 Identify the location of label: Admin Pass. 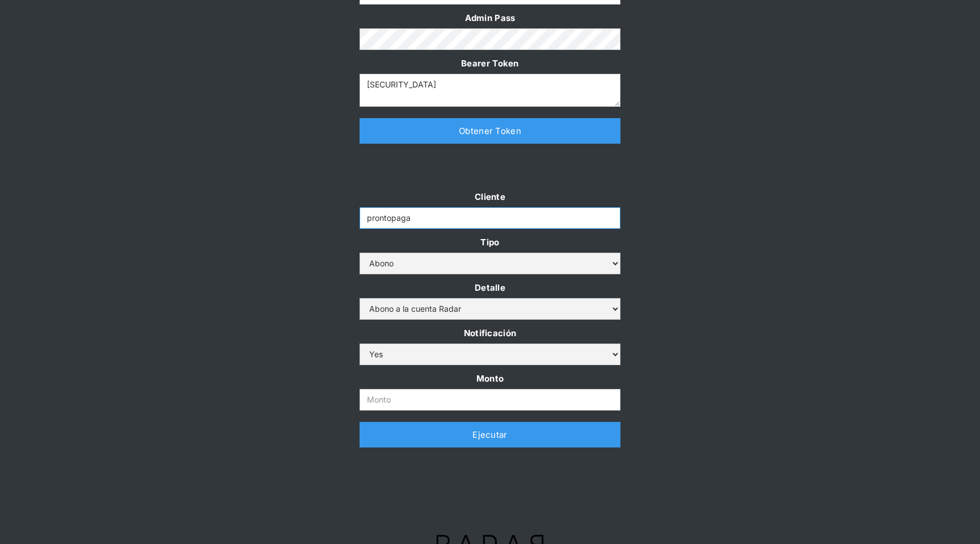
(490, 17).